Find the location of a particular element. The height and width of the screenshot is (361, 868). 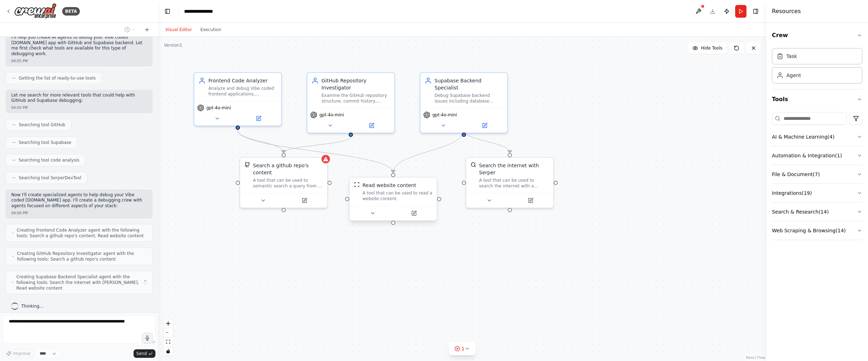

div: Search a github repo's content is located at coordinates (288, 169).